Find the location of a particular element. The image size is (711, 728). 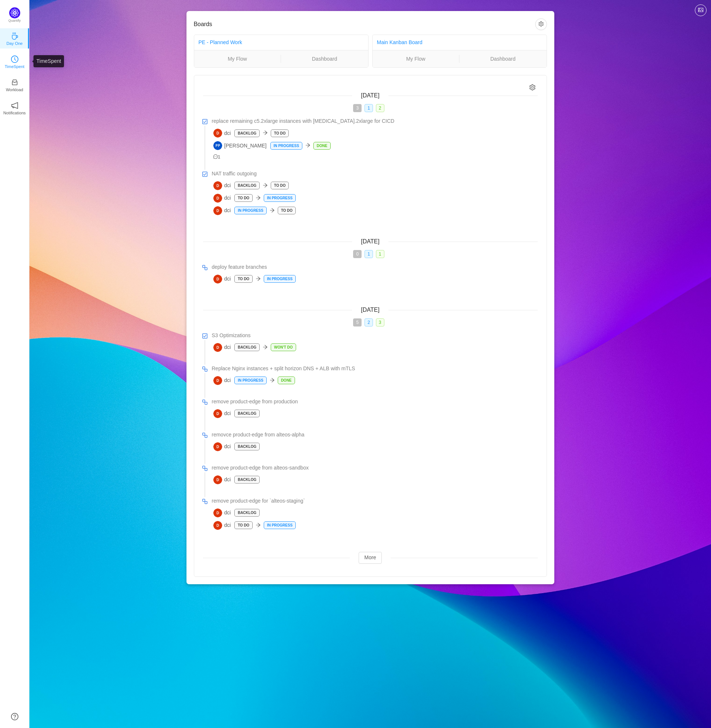

a: icon: notificationNotifications is located at coordinates (15, 108).